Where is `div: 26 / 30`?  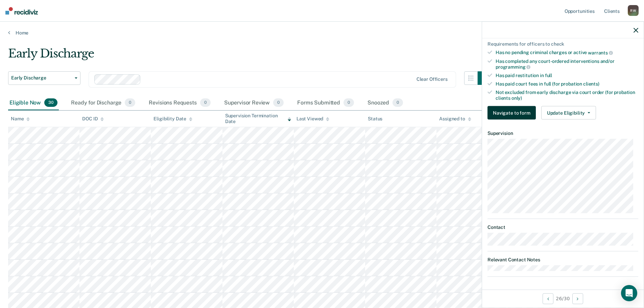 div: 26 / 30 is located at coordinates (563, 298).